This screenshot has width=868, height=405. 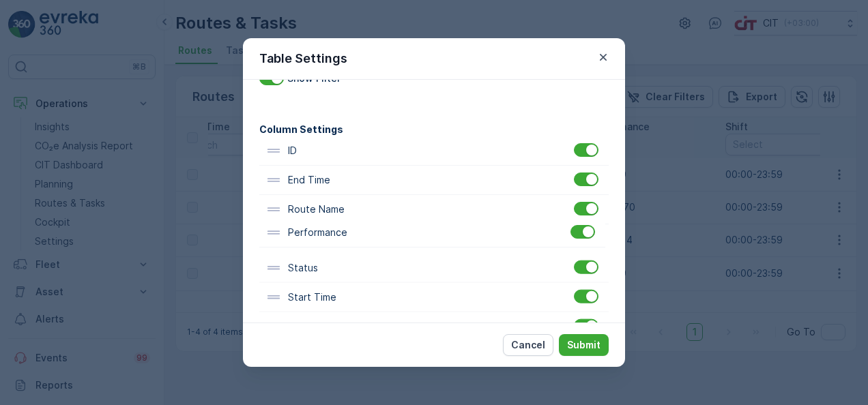 I want to click on button: Cancel, so click(x=528, y=345).